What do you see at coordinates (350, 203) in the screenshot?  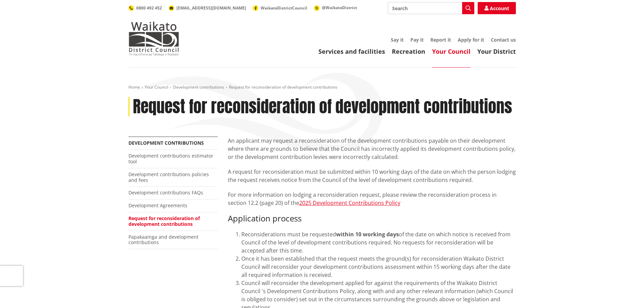 I see `a: 2025 Development Contributions Policy` at bounding box center [350, 203].